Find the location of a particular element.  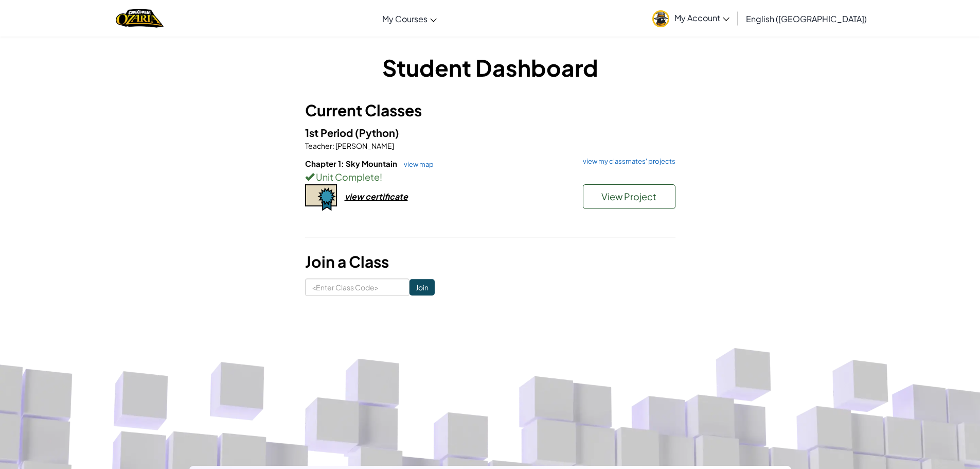

button: View Project is located at coordinates (629, 197).